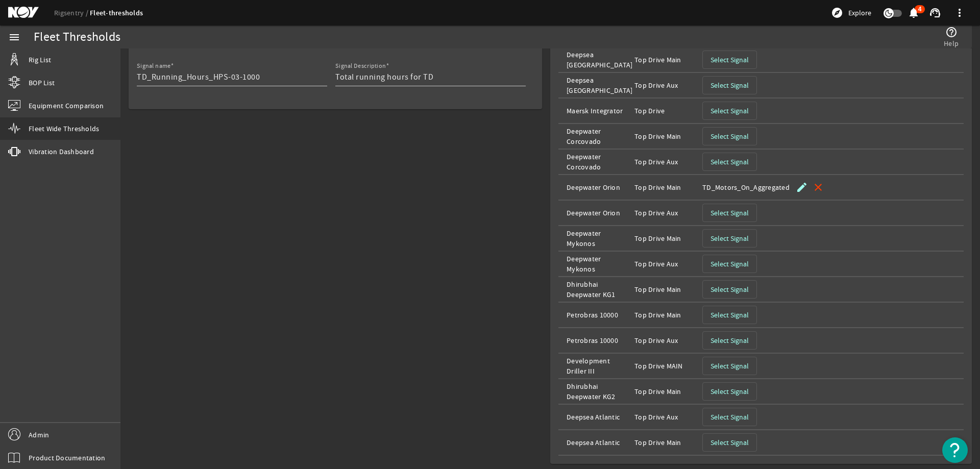 The width and height of the screenshot is (980, 469). I want to click on mat-icon: vibration, so click(14, 152).